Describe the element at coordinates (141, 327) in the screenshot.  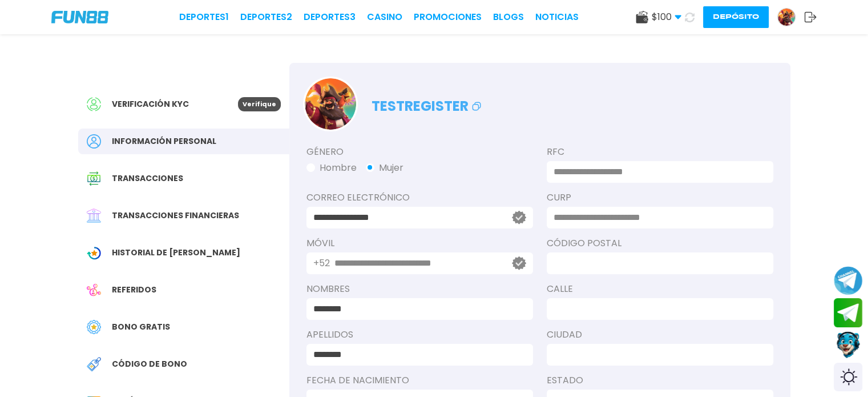
I see `span: Bono Gratis` at that location.